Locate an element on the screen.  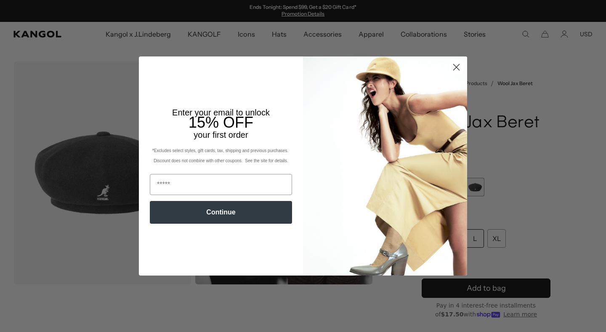
button: Close dialog is located at coordinates (456, 67).